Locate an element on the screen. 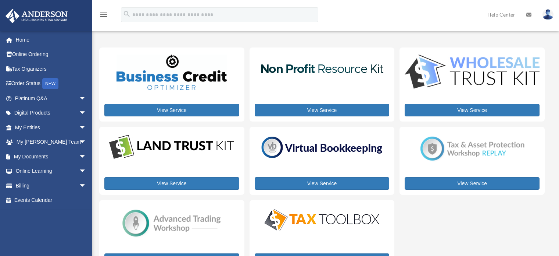  a: Tax Organizers is located at coordinates (51, 69).